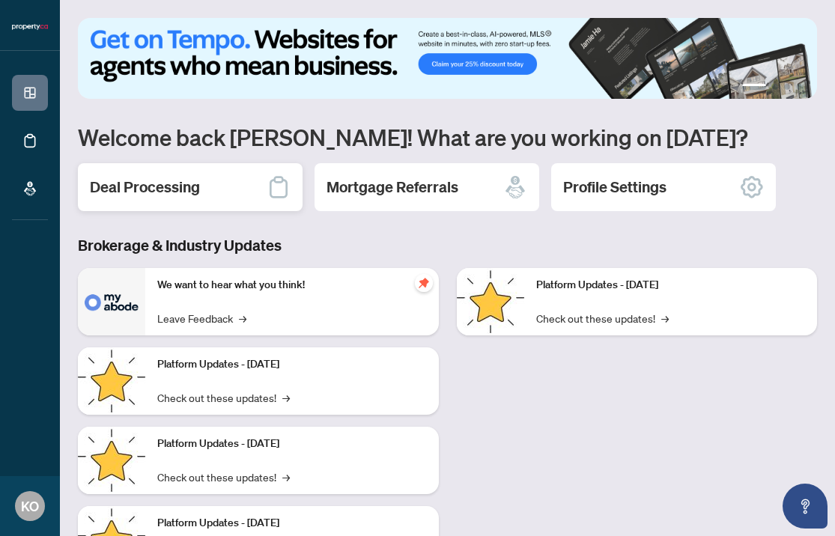  Describe the element at coordinates (112, 302) in the screenshot. I see `img: We want to hear what you think!` at that location.